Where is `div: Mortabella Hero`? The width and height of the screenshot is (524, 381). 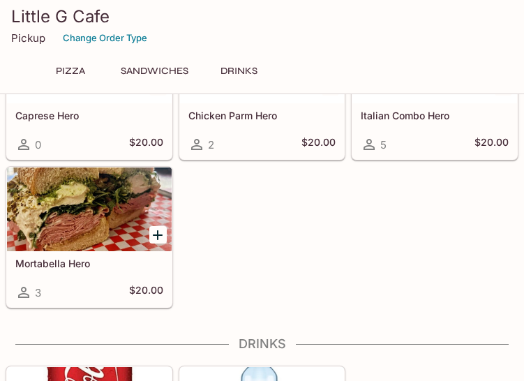 div: Mortabella Hero is located at coordinates (89, 209).